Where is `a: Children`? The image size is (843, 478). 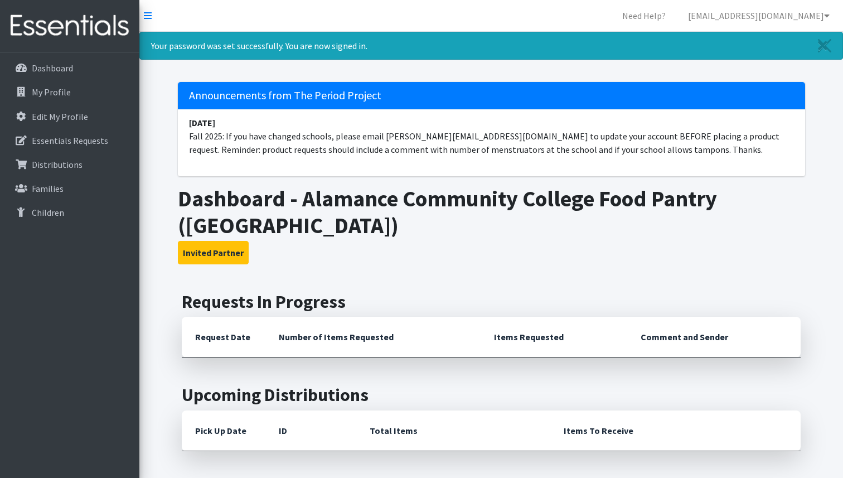
a: Children is located at coordinates (70, 212).